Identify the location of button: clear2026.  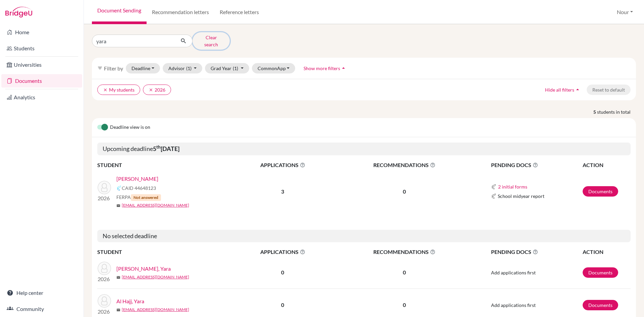
(157, 90).